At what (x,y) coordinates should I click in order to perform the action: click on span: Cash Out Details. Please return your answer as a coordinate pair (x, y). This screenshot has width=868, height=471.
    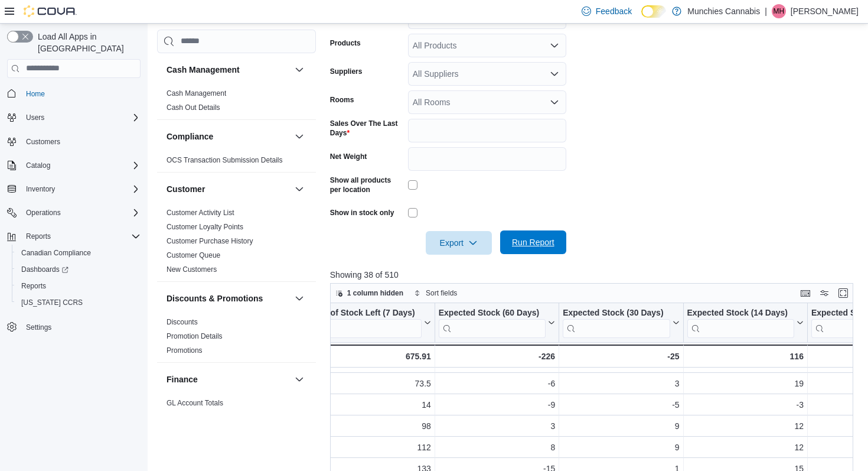
    Looking at the image, I should click on (193, 108).